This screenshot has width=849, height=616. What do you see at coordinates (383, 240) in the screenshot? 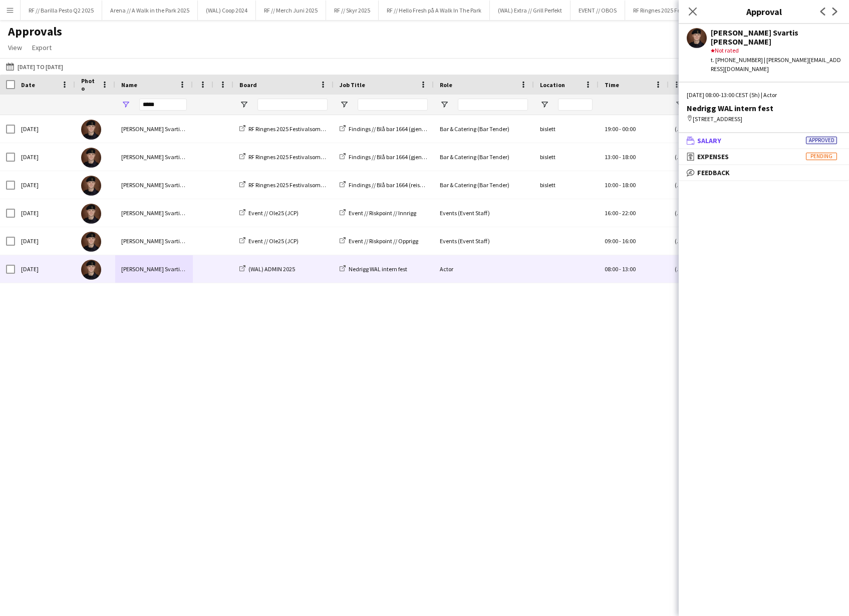
I see `span: Event // Riskpoint // Opprigg` at bounding box center [383, 240].